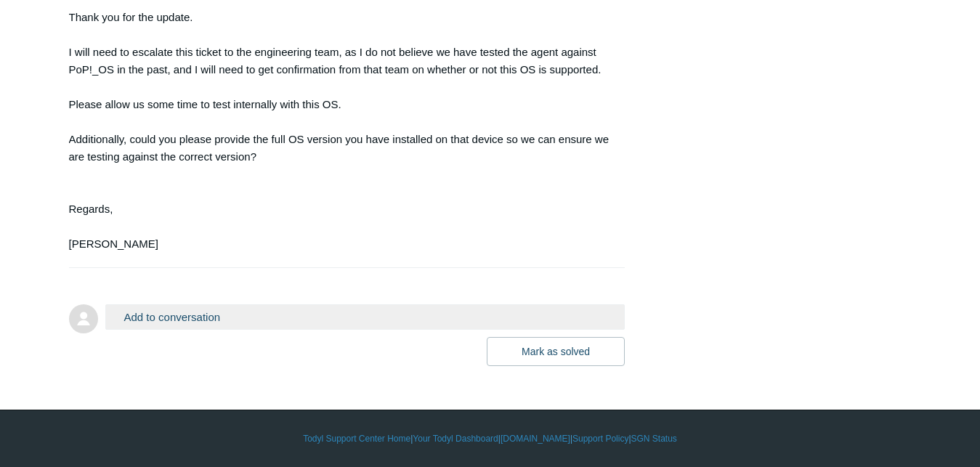 The height and width of the screenshot is (467, 980). I want to click on a: Your Todyl Dashboard, so click(455, 439).